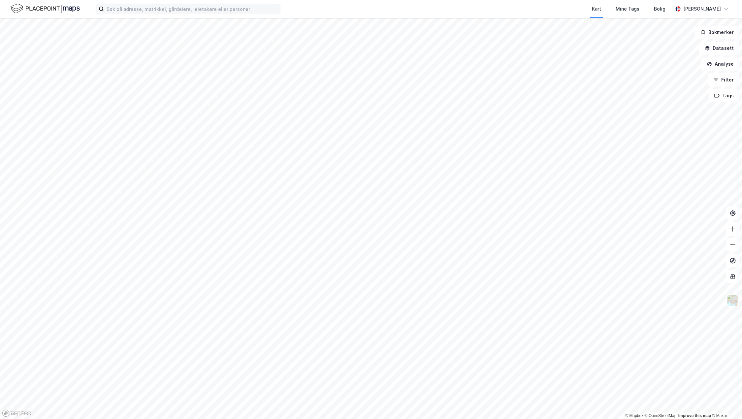  What do you see at coordinates (659, 9) in the screenshot?
I see `div: Bolig` at bounding box center [659, 9].